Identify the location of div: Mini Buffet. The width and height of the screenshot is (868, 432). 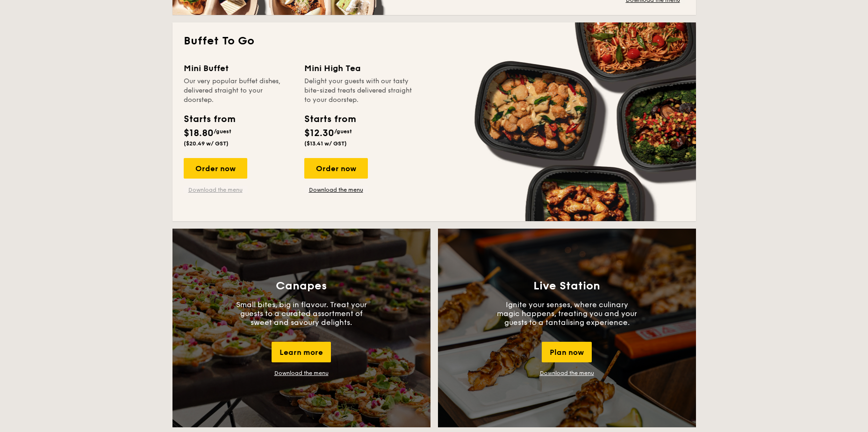
(238, 68).